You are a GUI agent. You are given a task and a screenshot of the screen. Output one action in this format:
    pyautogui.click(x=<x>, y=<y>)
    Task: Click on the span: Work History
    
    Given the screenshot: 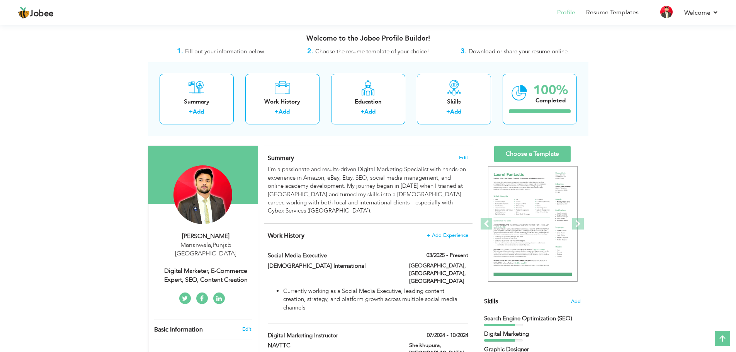 What is the action you would take?
    pyautogui.click(x=286, y=236)
    